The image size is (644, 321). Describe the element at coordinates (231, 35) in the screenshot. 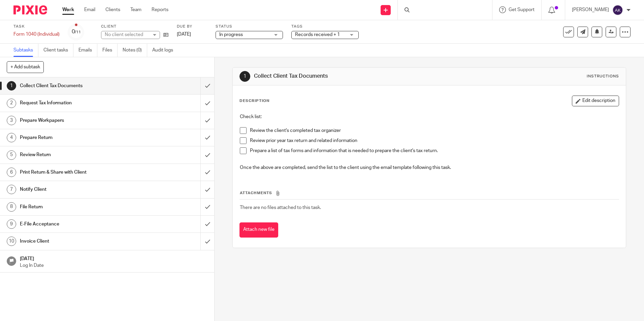

I see `span: In progress` at that location.